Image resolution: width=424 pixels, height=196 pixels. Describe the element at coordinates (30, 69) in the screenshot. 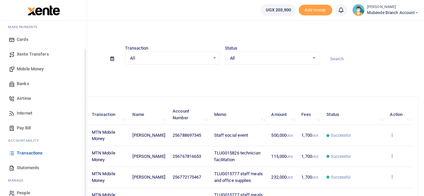

I see `span: Mobile Money` at that location.